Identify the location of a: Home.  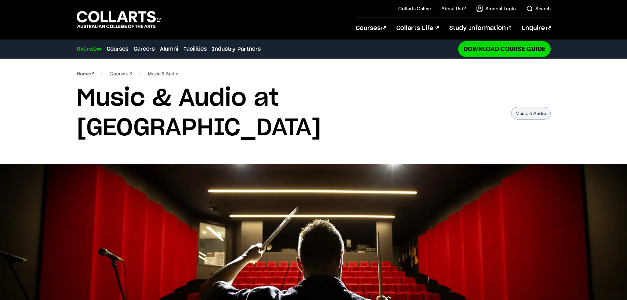
(85, 74).